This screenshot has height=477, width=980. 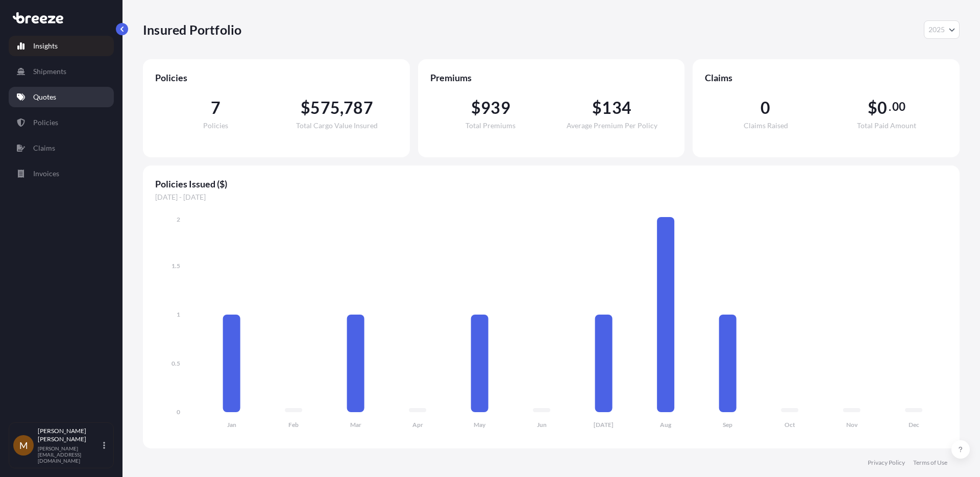 I want to click on p: Privacy Policy, so click(x=886, y=462).